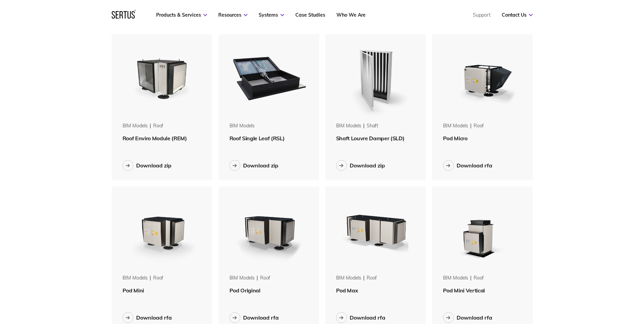 The width and height of the screenshot is (644, 324). I want to click on a: Case Studies, so click(310, 15).